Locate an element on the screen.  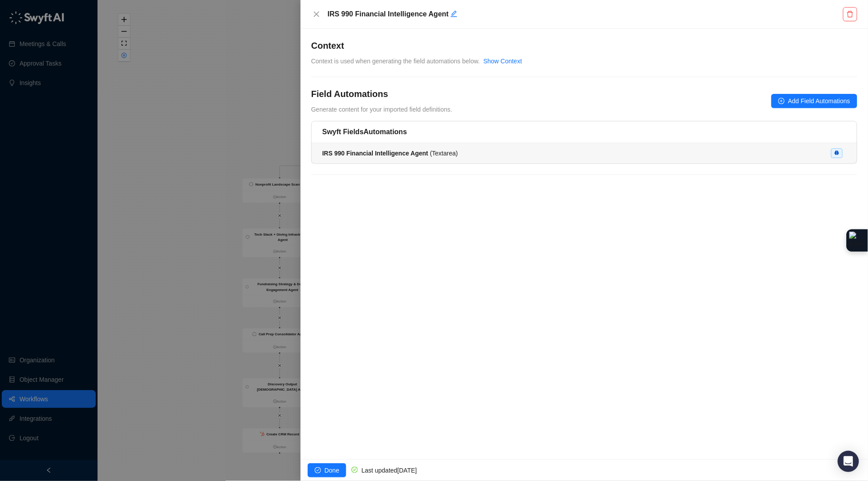
a: Show Context is located at coordinates (503, 61).